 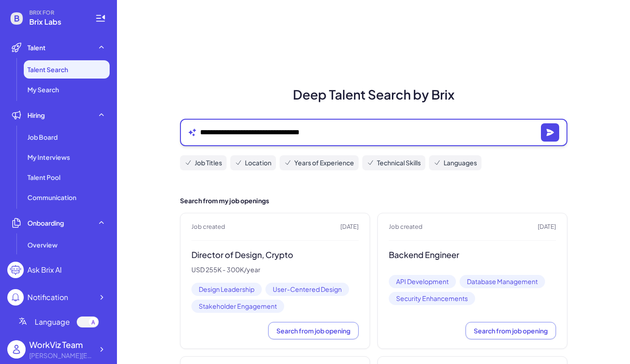 I want to click on div: alex@joinbrix.com, so click(x=62, y=355).